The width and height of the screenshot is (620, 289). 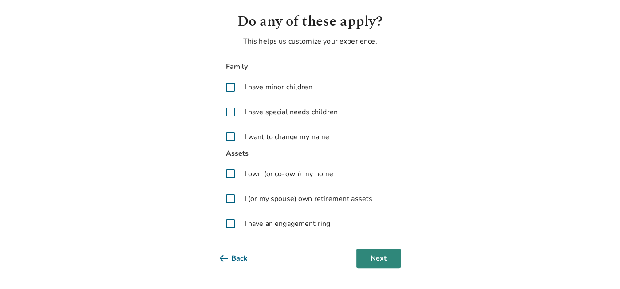 I want to click on div: Chat Widget, so click(x=598, y=267).